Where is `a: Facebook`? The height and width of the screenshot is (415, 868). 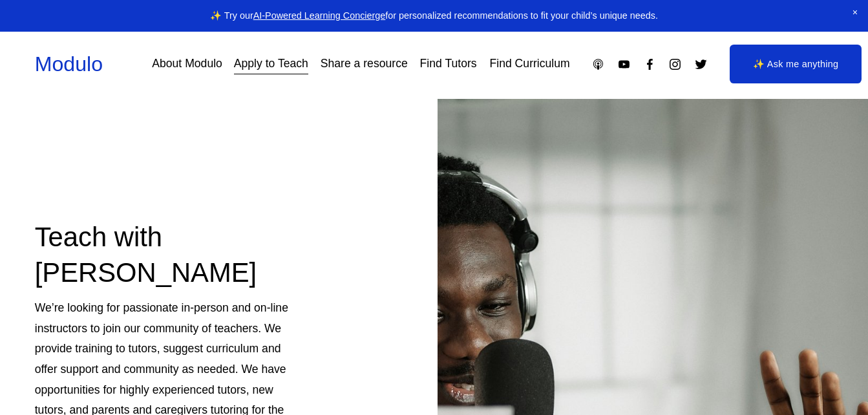
a: Facebook is located at coordinates (650, 64).